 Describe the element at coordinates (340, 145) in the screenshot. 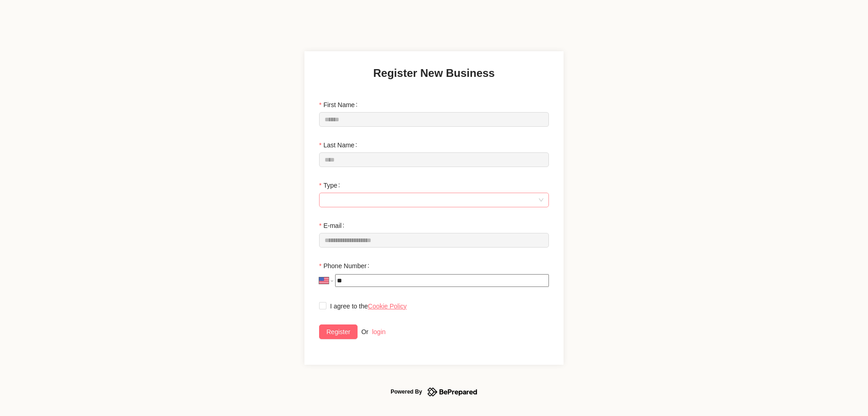

I see `label: Last Name` at that location.